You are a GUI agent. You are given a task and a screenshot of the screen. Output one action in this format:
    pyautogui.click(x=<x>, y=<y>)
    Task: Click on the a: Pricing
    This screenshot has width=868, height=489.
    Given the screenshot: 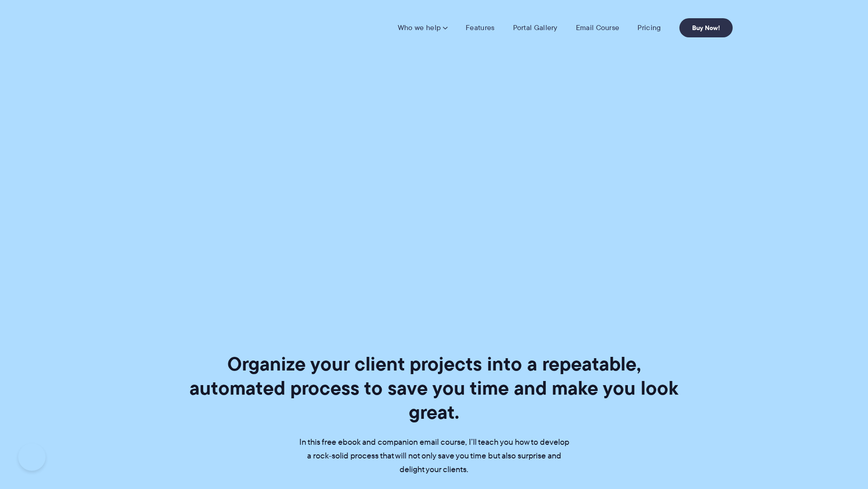 What is the action you would take?
    pyautogui.click(x=649, y=28)
    